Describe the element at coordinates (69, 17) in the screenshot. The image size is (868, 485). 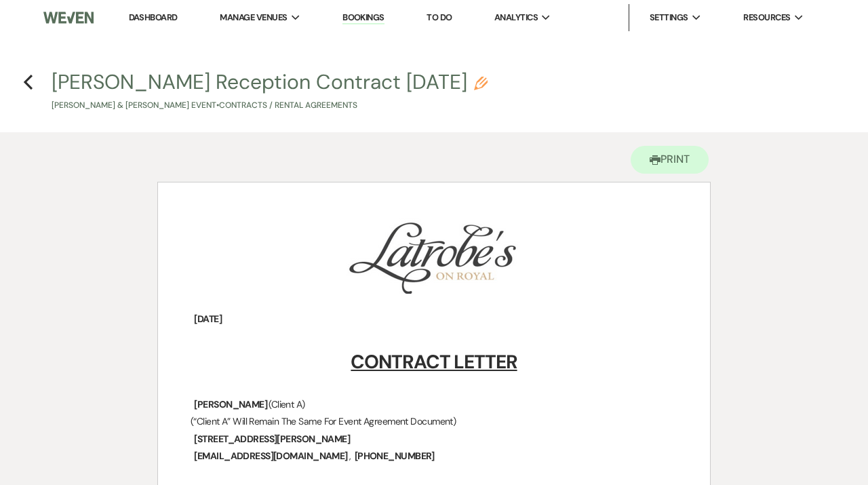
I see `img: Weven Logo` at that location.